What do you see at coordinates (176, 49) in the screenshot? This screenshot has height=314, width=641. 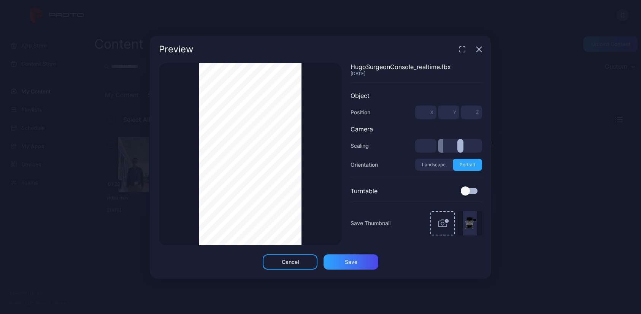 I see `div: Preview` at bounding box center [176, 49].